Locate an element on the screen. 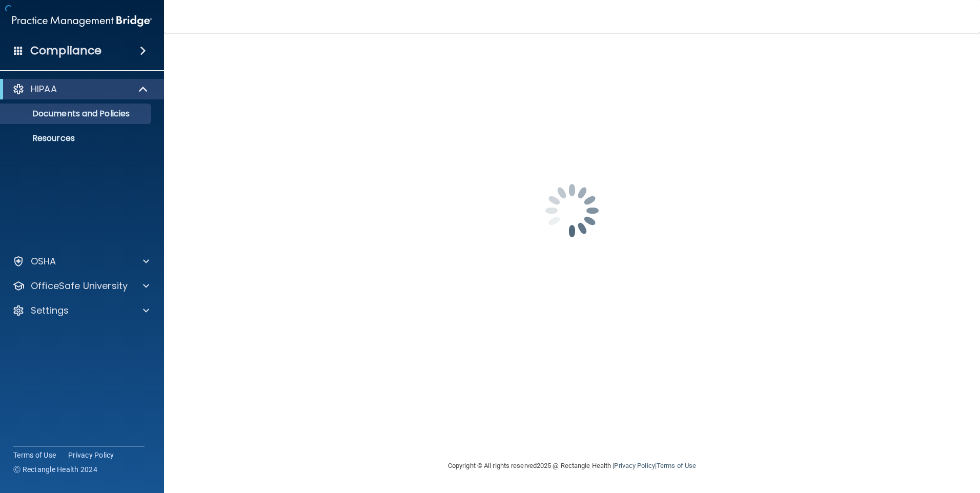 The image size is (980, 493). p: HIPAA is located at coordinates (43, 89).